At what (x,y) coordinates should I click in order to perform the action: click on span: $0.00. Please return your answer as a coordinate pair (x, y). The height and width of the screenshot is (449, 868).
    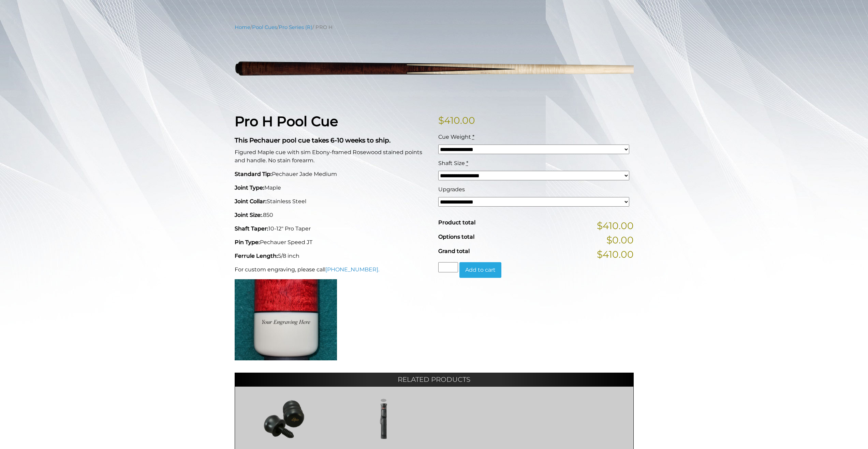
    Looking at the image, I should click on (620, 240).